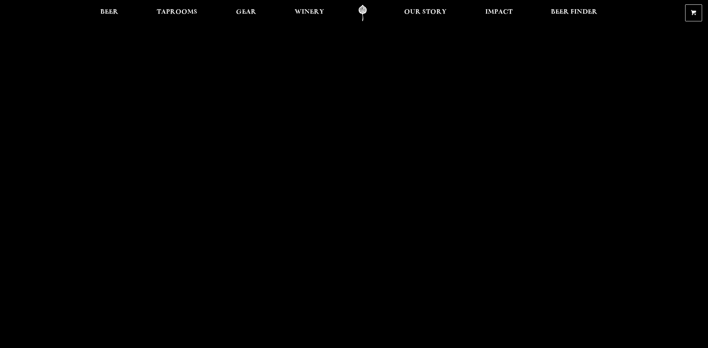 This screenshot has width=708, height=348. Describe the element at coordinates (425, 13) in the screenshot. I see `a: Our Story` at that location.